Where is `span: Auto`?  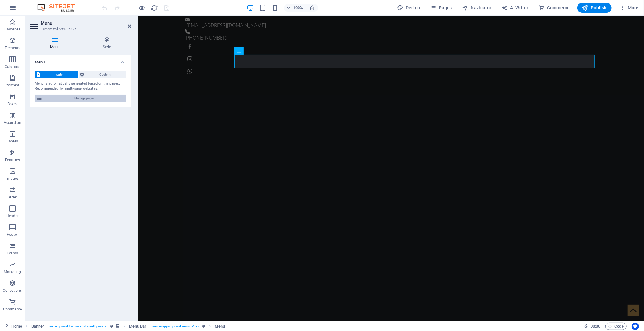
span: Auto is located at coordinates (59, 75).